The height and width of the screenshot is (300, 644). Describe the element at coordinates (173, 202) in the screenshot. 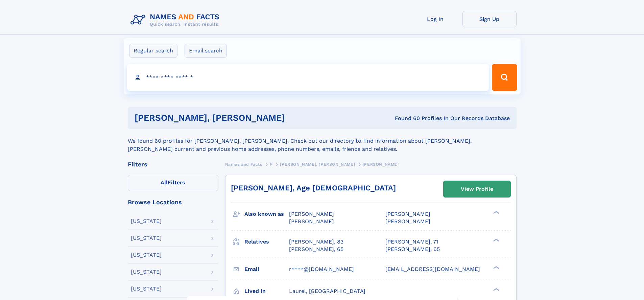

I see `div: Browse Locations` at that location.